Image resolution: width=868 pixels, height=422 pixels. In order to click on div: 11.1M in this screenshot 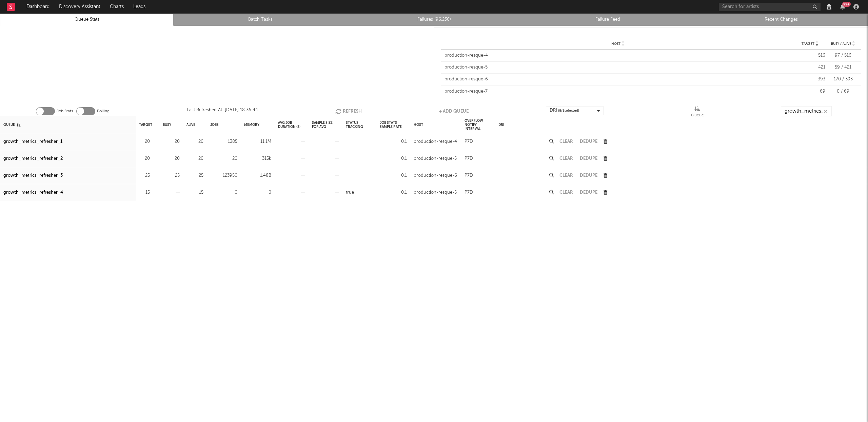, I will do `click(258, 142)`.